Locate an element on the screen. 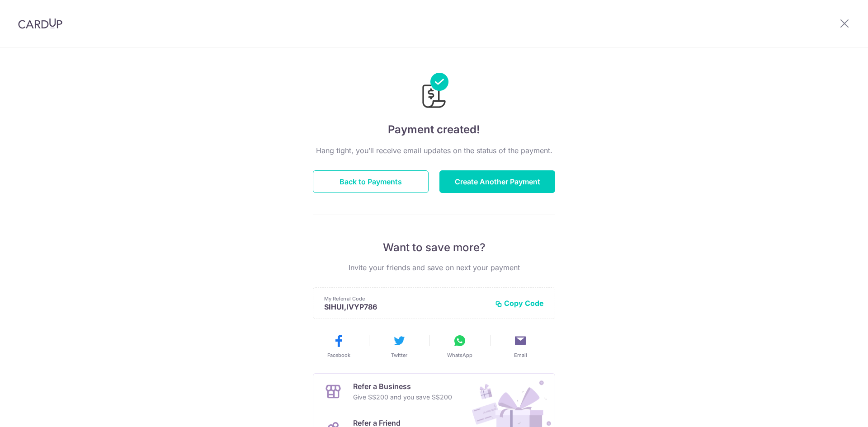 The image size is (868, 427). button: Email is located at coordinates (521, 346).